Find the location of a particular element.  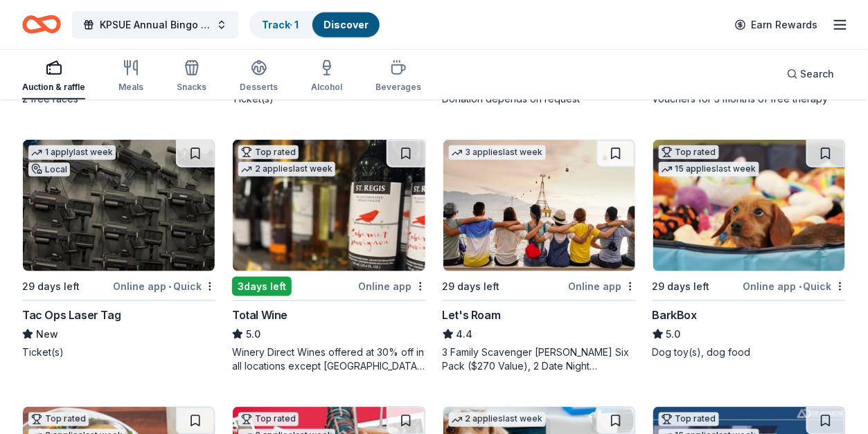

a: Image for BarkBoxTop rated15 applieslast week29 days leftOnline app•QuickBarkBox5.0Dog toy(s), do... is located at coordinates (748, 249).